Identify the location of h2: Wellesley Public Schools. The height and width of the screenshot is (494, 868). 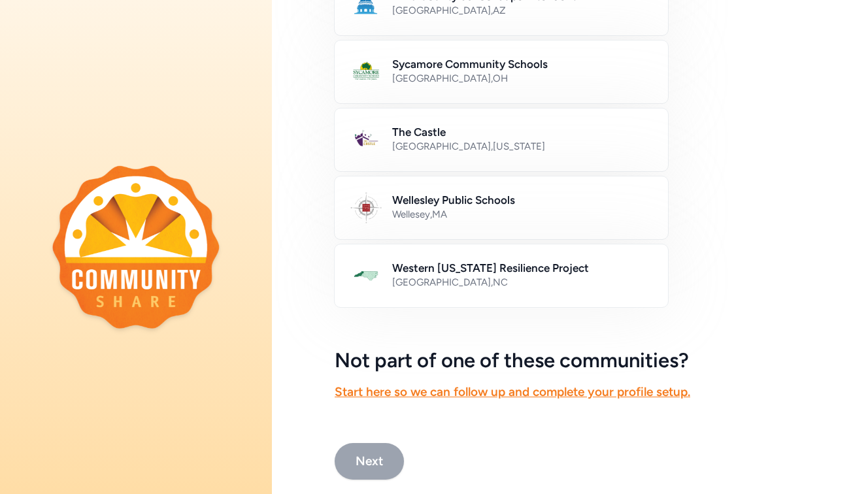
(522, 200).